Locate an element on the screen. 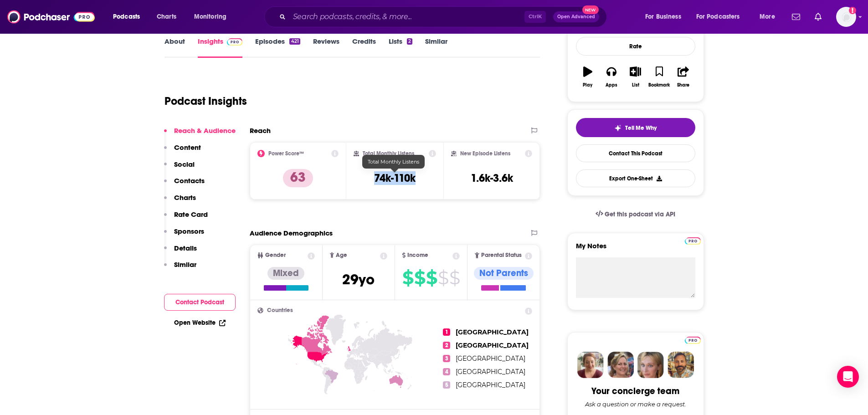  span: 2 is located at coordinates (447, 346).